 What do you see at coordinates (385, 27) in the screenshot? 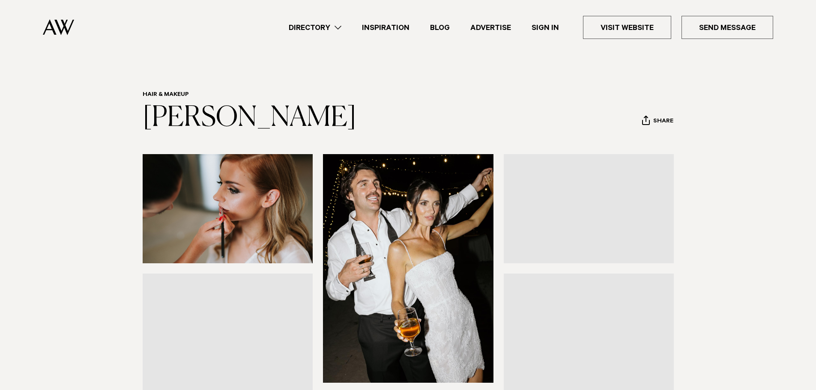
I see `a: Inspiration` at bounding box center [385, 27].